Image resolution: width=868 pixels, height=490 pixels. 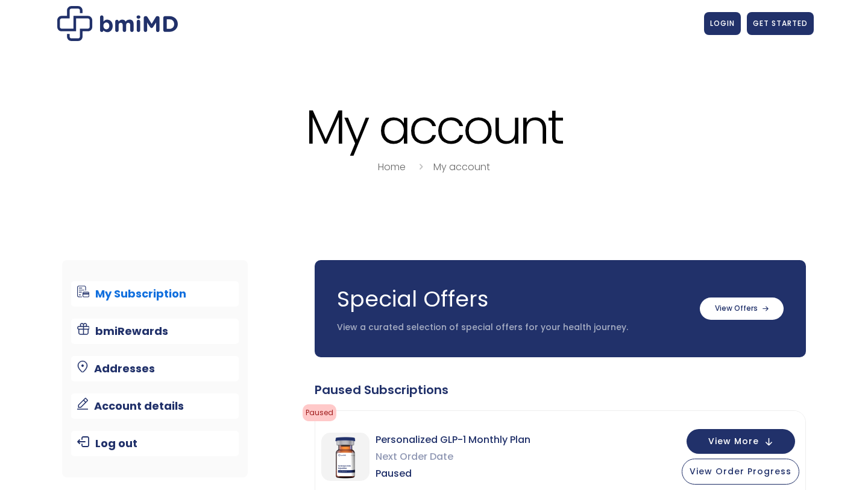 I want to click on i: breadcrumbs separator, so click(x=421, y=167).